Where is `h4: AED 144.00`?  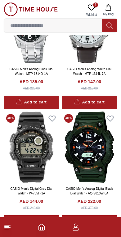
h4: AED 144.00 is located at coordinates (31, 201).